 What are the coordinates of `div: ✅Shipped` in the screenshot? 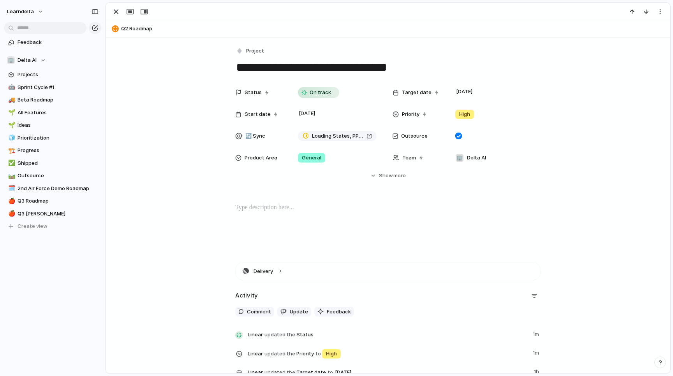 It's located at (53, 164).